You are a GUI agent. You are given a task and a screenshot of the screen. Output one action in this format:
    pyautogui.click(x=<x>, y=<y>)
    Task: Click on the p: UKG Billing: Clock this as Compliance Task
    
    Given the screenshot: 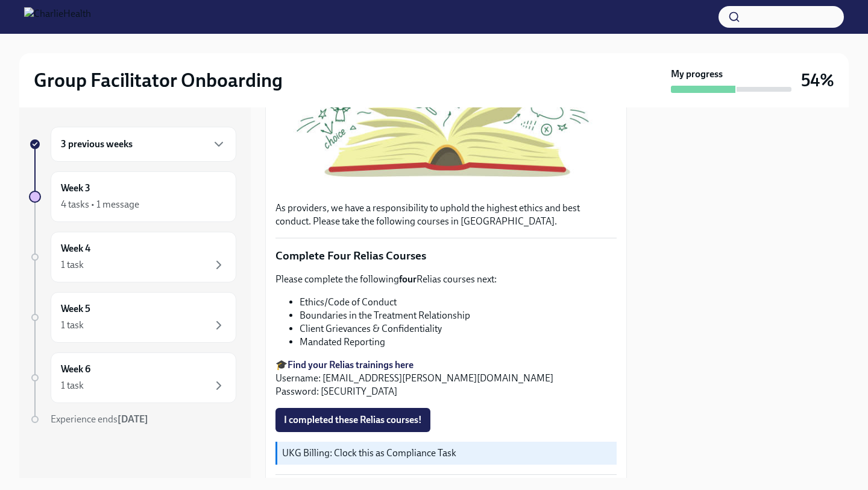 What is the action you would take?
    pyautogui.click(x=447, y=453)
    